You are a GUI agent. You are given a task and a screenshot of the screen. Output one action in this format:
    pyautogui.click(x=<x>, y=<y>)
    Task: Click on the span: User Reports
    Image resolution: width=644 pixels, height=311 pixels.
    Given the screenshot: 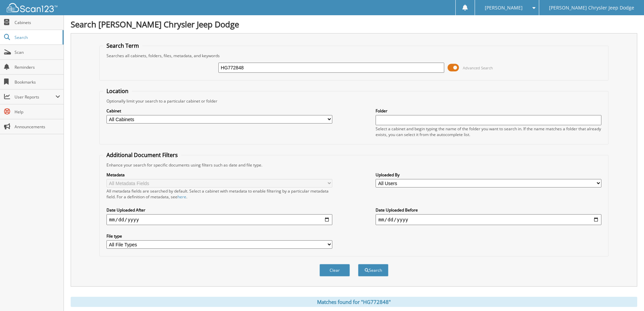 What is the action you would take?
    pyautogui.click(x=34, y=96)
    